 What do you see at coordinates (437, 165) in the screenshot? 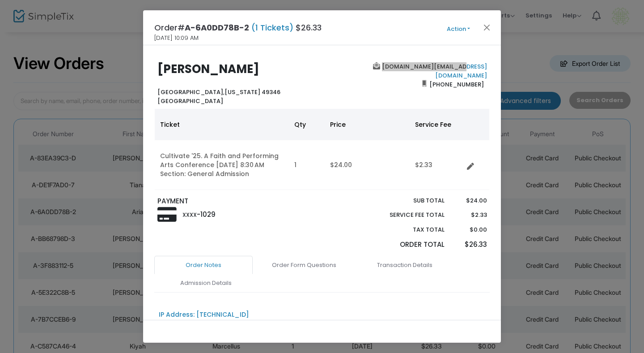
I see `td: $2.33` at bounding box center [437, 165].